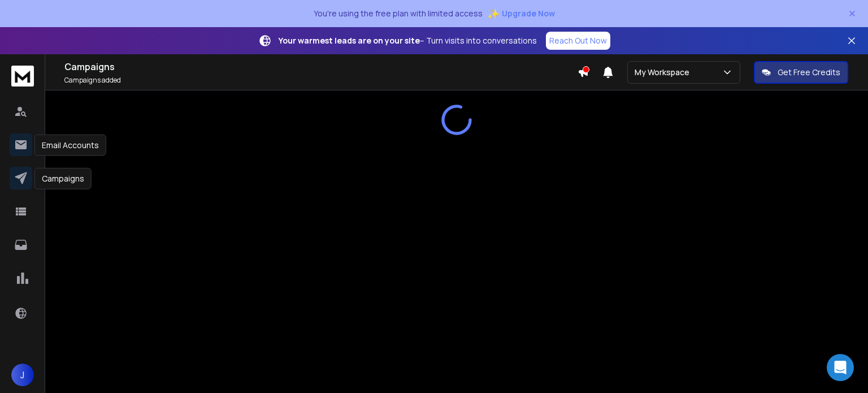  What do you see at coordinates (801, 72) in the screenshot?
I see `button: Get Free Credits` at bounding box center [801, 72].